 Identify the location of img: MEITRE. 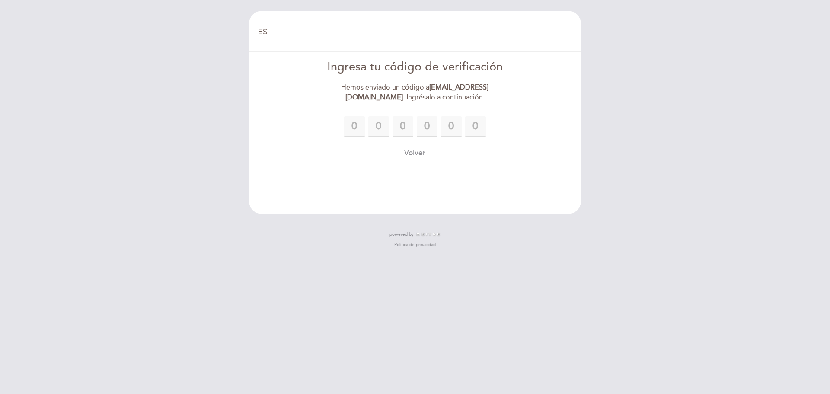
(428, 234).